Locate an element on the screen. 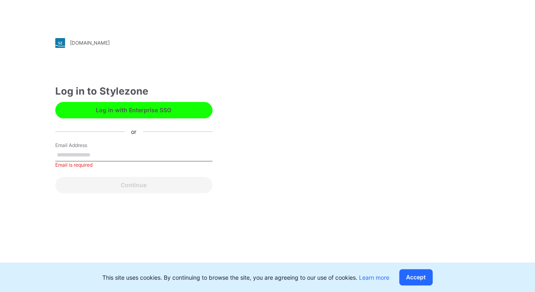  img: browzwear-logo.e42bd6dac1945053ebaf764b6aa21510.svg is located at coordinates (464, 28).